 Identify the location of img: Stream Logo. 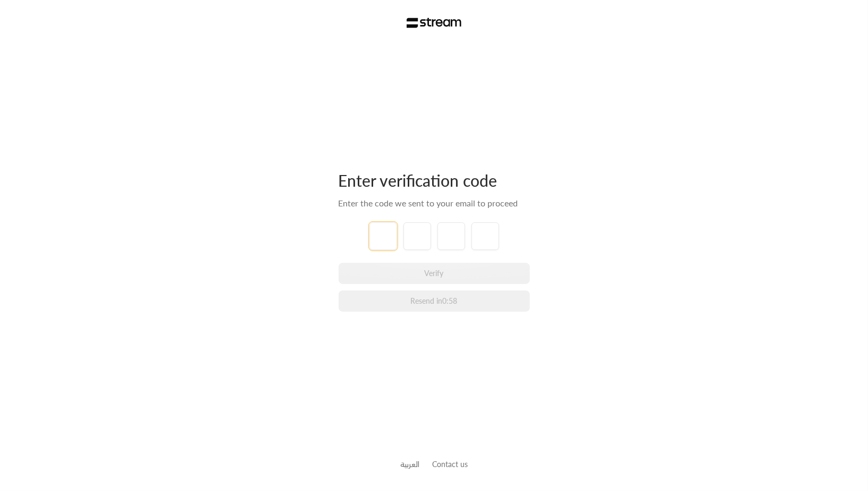
(434, 23).